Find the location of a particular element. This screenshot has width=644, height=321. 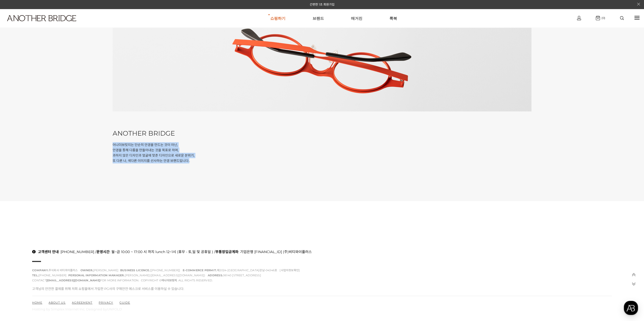

a: 간편한 1초 회원가입 is located at coordinates (322, 4).